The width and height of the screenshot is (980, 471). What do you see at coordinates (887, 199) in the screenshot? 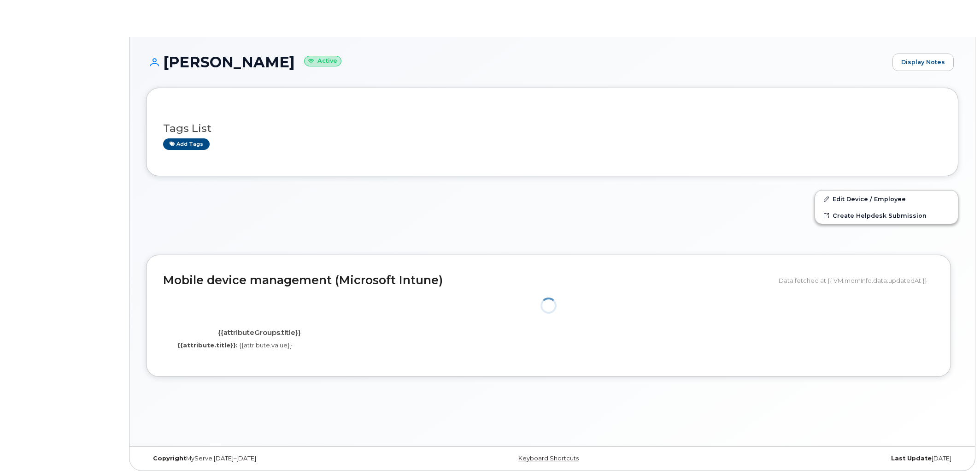
I see `a: Edit Device / Employee` at bounding box center [887, 199].